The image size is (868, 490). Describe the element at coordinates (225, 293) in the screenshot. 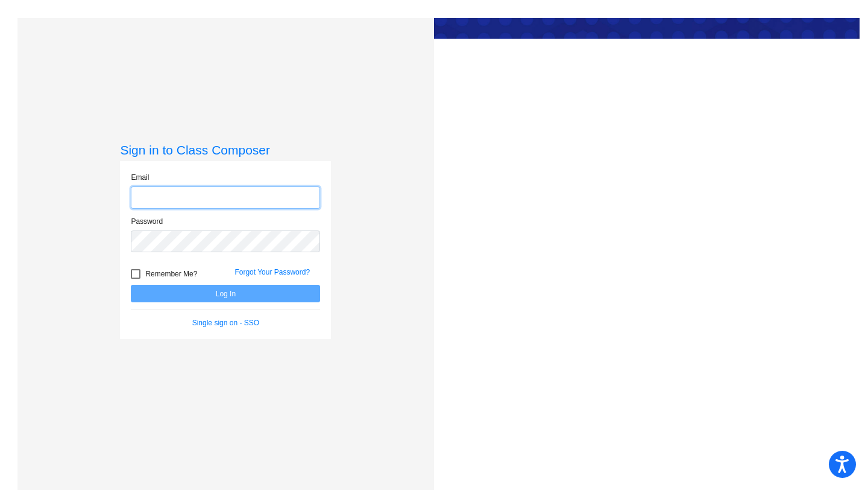

I see `button: Log In` at that location.